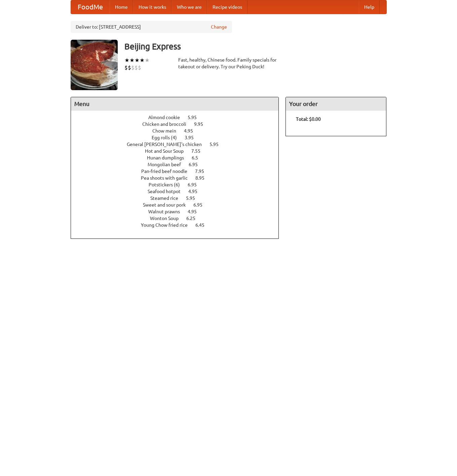 This screenshot has width=457, height=476. Describe the element at coordinates (169, 158) in the screenshot. I see `span: Hunan dumplings` at that location.